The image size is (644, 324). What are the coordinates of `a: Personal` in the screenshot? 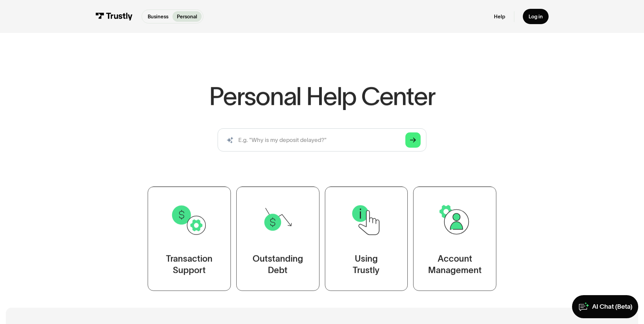 It's located at (187, 16).